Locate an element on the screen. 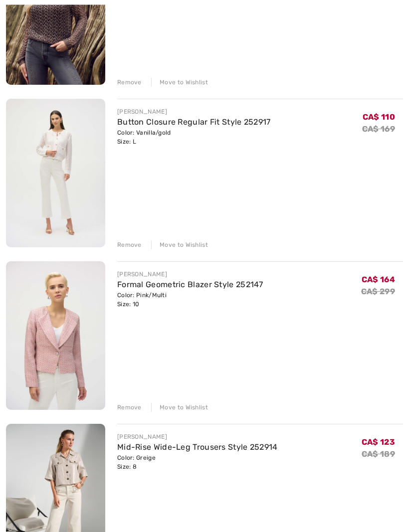 The width and height of the screenshot is (409, 532). s: CA$ 169 is located at coordinates (378, 129).